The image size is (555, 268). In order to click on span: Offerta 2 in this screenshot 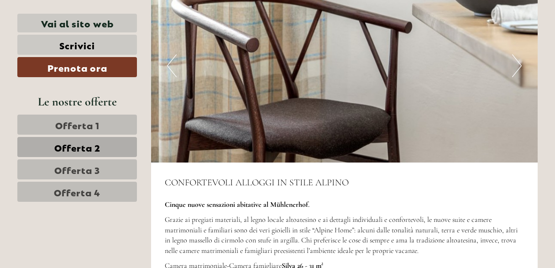, I will do `click(77, 147)`.